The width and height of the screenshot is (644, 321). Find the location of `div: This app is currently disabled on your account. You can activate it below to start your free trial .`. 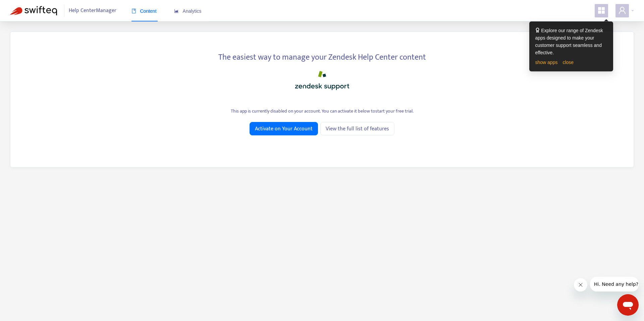

div: This app is currently disabled on your account. You can activate it below to start your free trial . is located at coordinates (322, 111).